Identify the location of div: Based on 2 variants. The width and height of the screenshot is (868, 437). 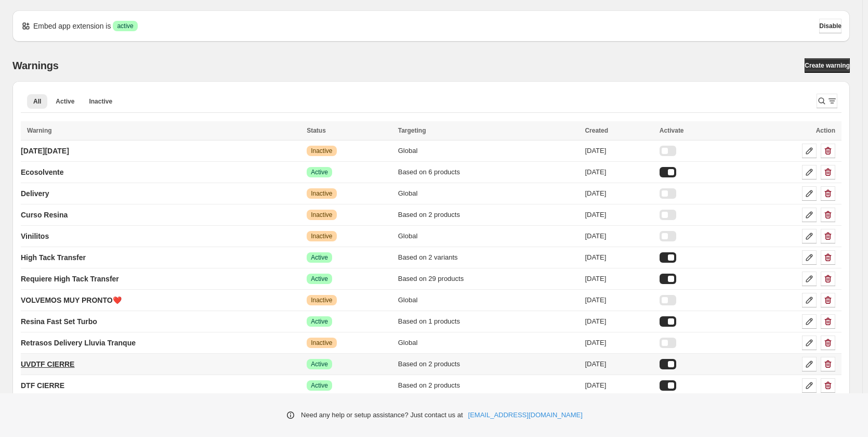
(488, 257).